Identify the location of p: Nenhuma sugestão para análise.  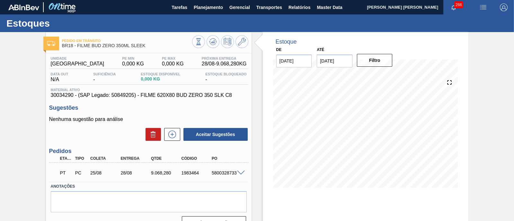
(149, 120).